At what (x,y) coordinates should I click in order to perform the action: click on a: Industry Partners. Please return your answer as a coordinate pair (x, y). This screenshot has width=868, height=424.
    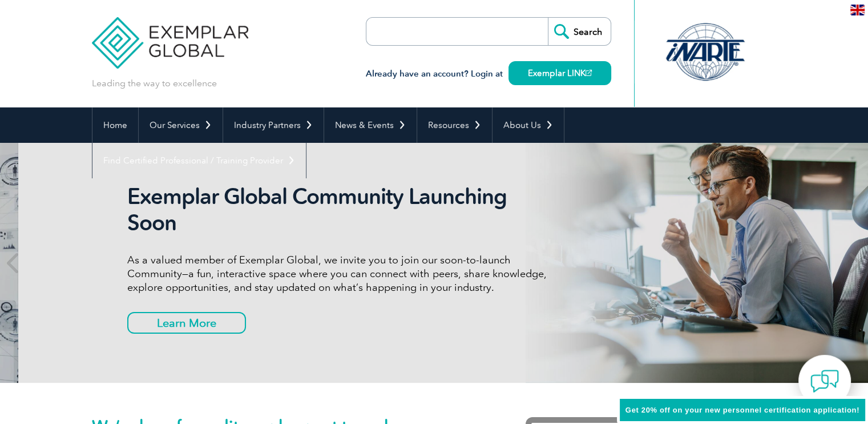
    Looking at the image, I should click on (273, 125).